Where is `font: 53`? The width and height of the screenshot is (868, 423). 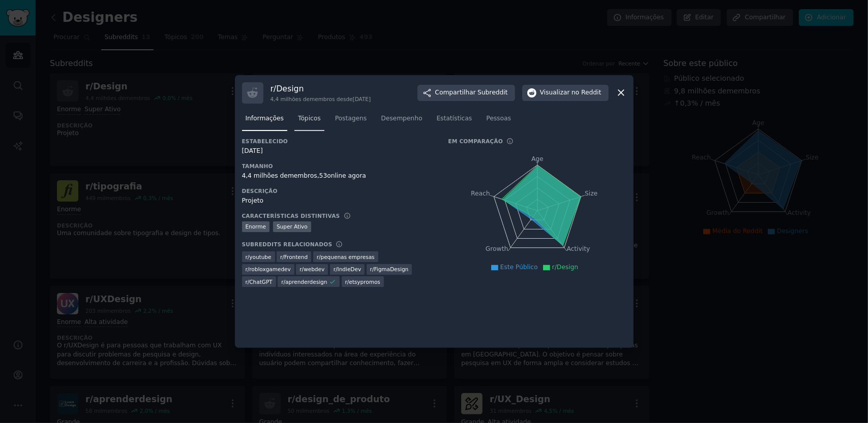
font: 53 is located at coordinates (324, 176).